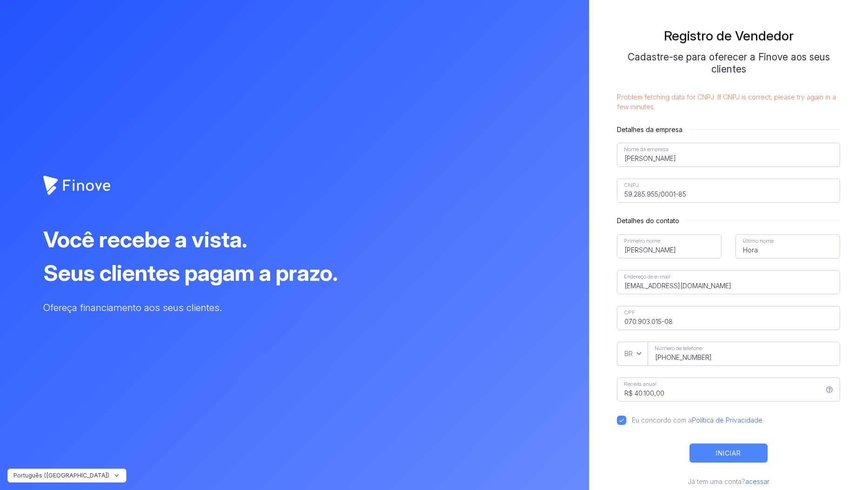 Image resolution: width=868 pixels, height=490 pixels. What do you see at coordinates (727, 420) in the screenshot?
I see `a: Política de Privacidade` at bounding box center [727, 420].